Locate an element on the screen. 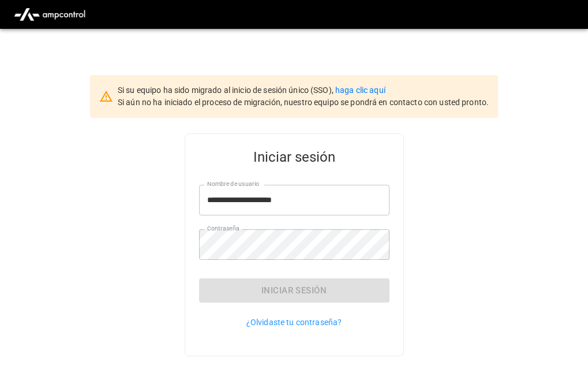  h5: Iniciar sesión is located at coordinates (294, 157).